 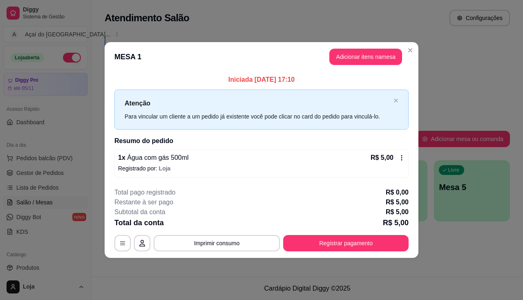 I want to click on span: Loja, so click(x=165, y=168).